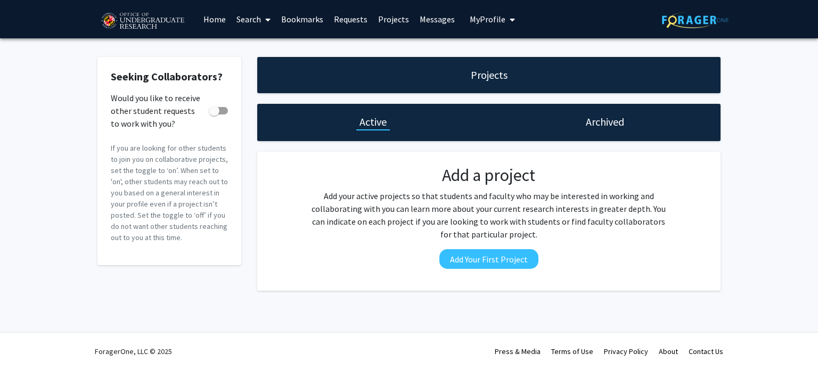 The height and width of the screenshot is (370, 818). I want to click on img: University of Maryland Logo, so click(142, 21).